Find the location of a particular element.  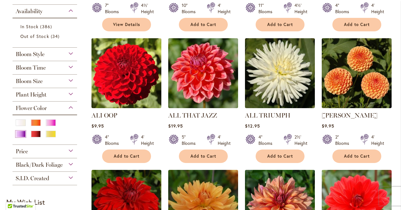

a: In Stock 386 is located at coordinates (45, 26).